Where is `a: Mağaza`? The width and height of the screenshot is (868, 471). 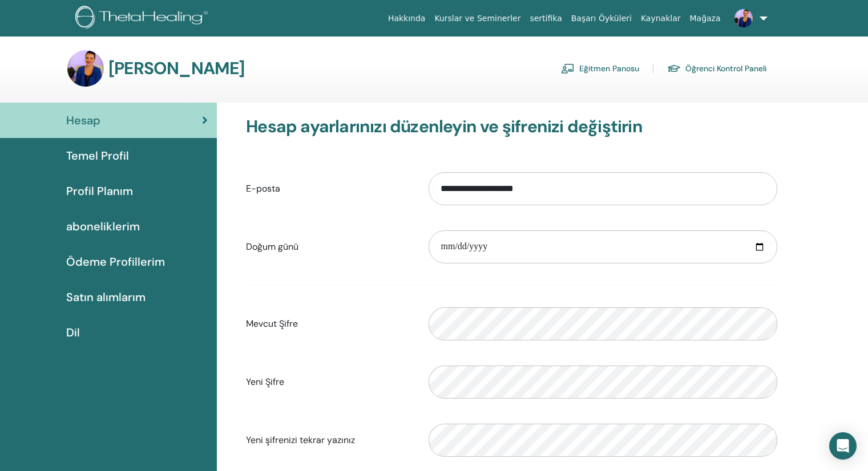
a: Mağaza is located at coordinates (705, 18).